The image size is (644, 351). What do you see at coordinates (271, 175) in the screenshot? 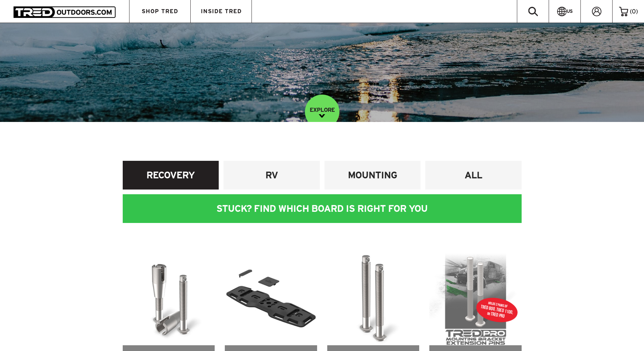
I see `a: RV` at bounding box center [271, 175].